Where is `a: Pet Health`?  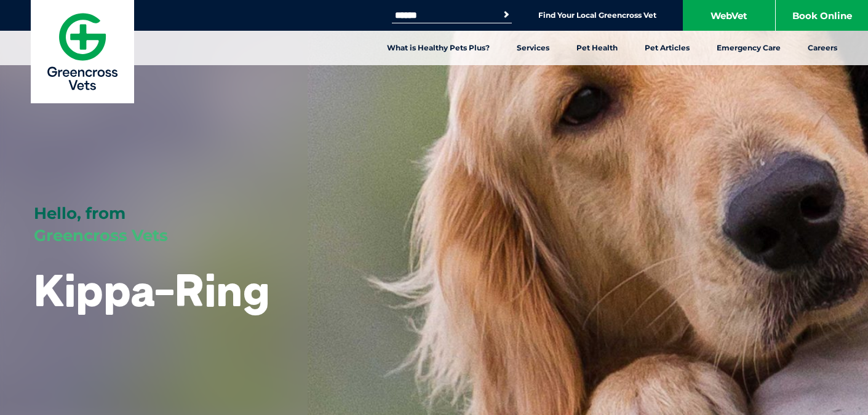 a: Pet Health is located at coordinates (597, 48).